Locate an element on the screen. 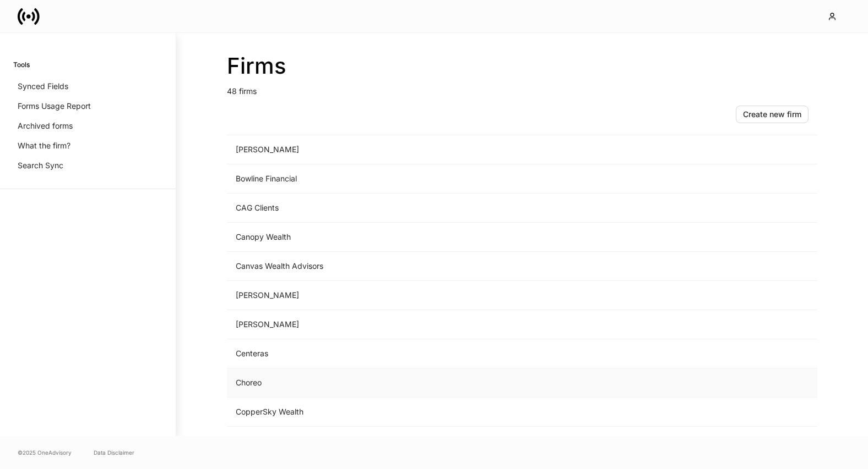 The width and height of the screenshot is (868, 469). td: CopperSky Wealth is located at coordinates (431, 412).